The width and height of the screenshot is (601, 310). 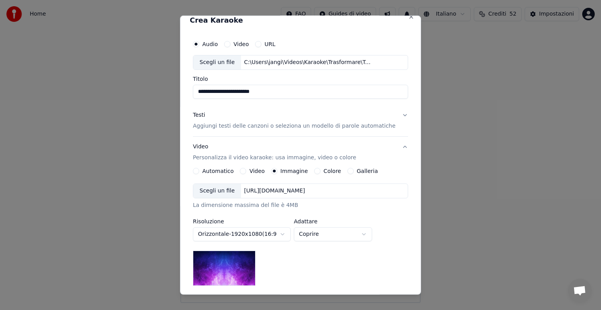 I want to click on label: Immagine, so click(x=294, y=171).